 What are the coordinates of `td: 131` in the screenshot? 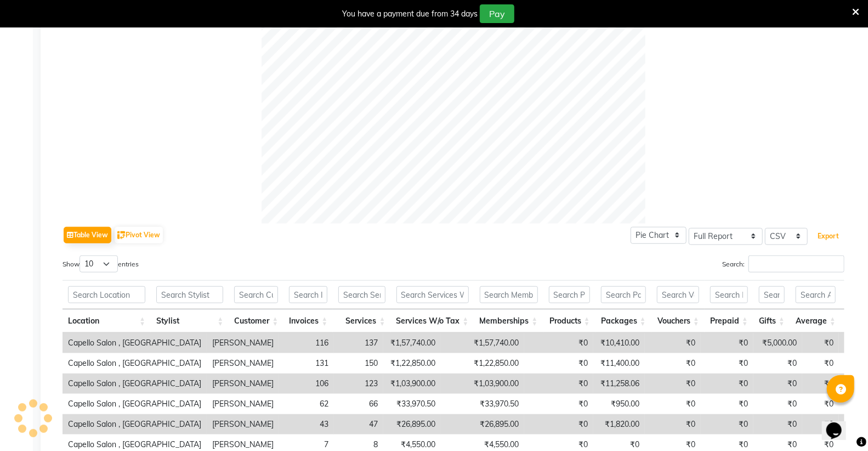 It's located at (307, 363).